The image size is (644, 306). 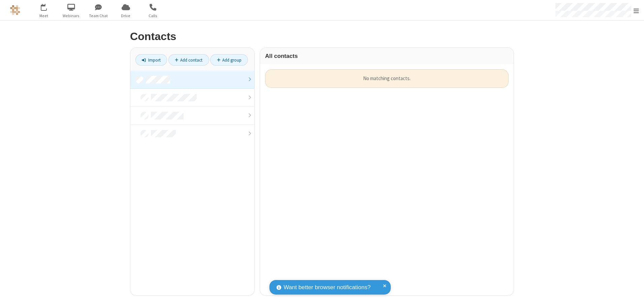 What do you see at coordinates (98, 16) in the screenshot?
I see `span: Team Chat` at bounding box center [98, 16].